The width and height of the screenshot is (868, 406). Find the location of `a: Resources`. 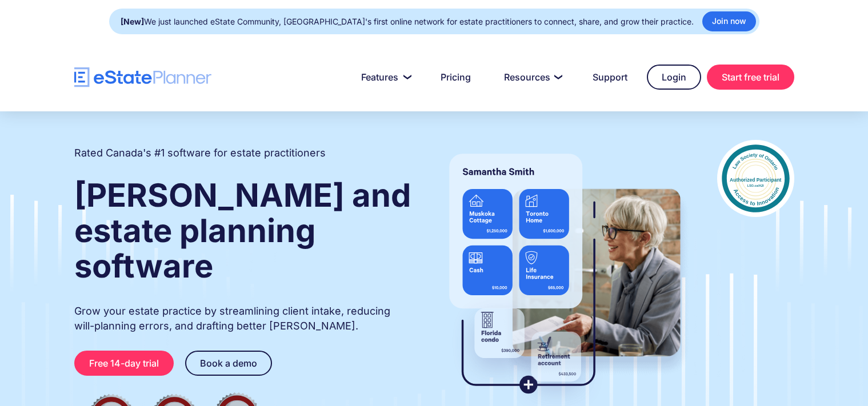

a: Resources is located at coordinates (531, 77).